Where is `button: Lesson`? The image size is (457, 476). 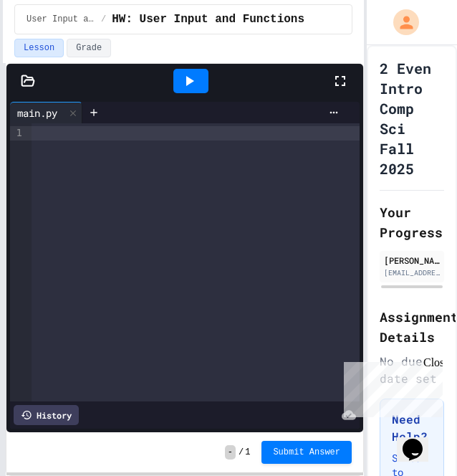 button: Lesson is located at coordinates (39, 48).